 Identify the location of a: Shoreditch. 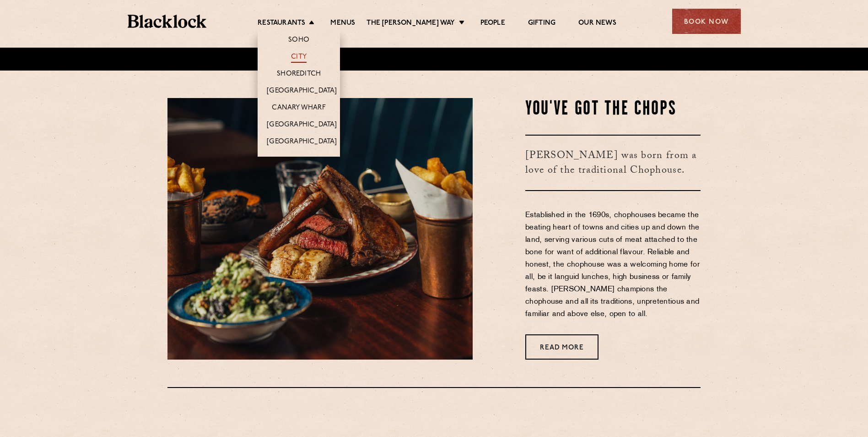
(299, 74).